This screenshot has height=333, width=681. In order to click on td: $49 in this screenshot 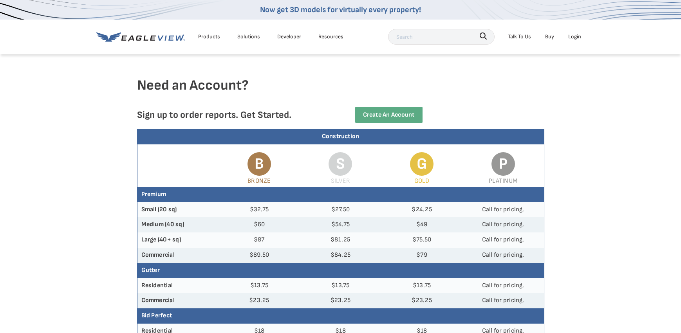, I will do `click(422, 225)`.